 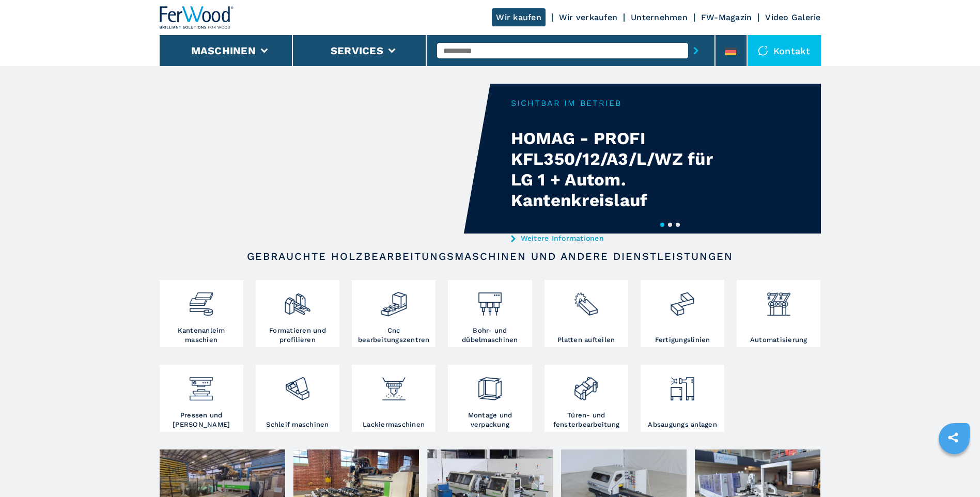 I want to click on img: verniciatura_1.png, so click(x=394, y=385).